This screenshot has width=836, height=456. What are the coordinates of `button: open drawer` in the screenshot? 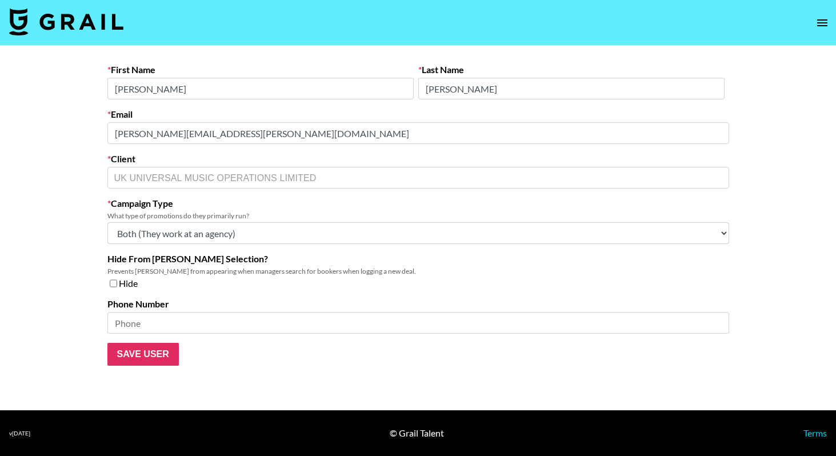 It's located at (822, 23).